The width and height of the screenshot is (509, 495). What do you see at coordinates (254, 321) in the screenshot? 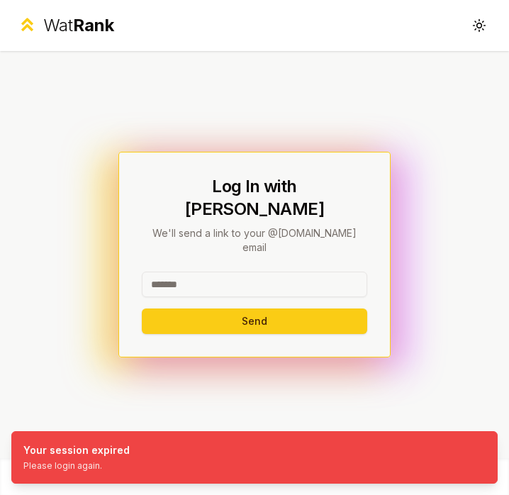
I see `button: Send` at bounding box center [254, 321].